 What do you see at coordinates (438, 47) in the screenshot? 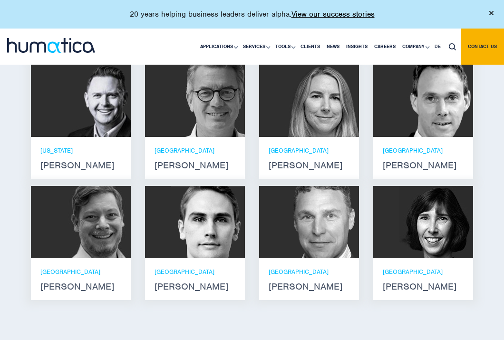
I see `a: DE` at bounding box center [438, 47].